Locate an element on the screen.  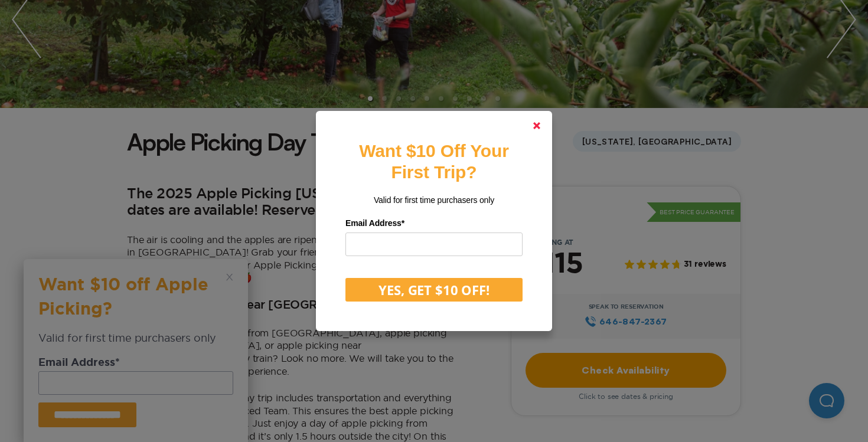
label: Email Address is located at coordinates (434, 223).